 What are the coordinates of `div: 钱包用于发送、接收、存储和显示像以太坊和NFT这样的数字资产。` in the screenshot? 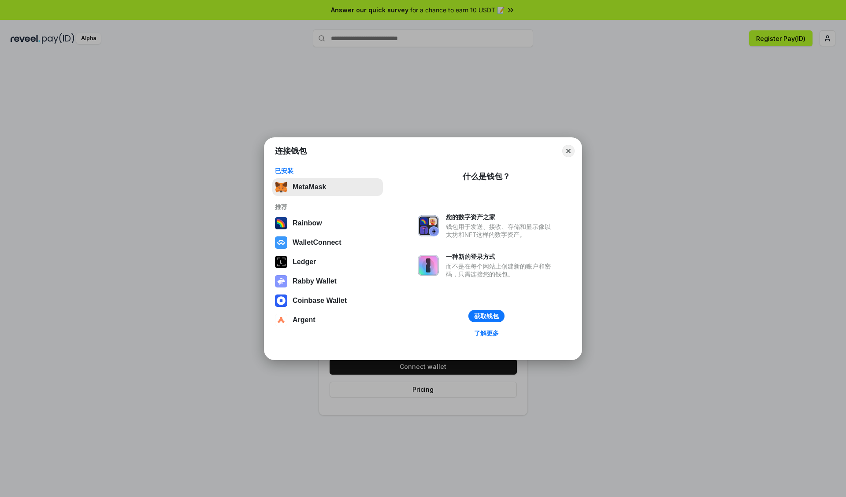 It's located at (500, 231).